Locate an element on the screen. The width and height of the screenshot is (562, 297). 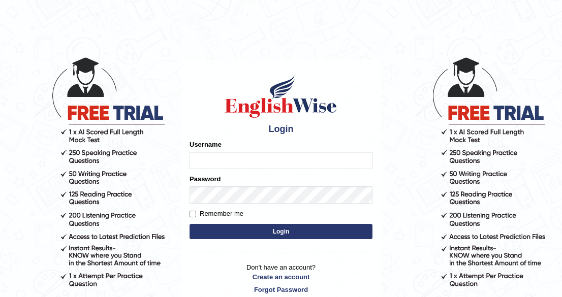
a: Forgot Password is located at coordinates (281, 290).